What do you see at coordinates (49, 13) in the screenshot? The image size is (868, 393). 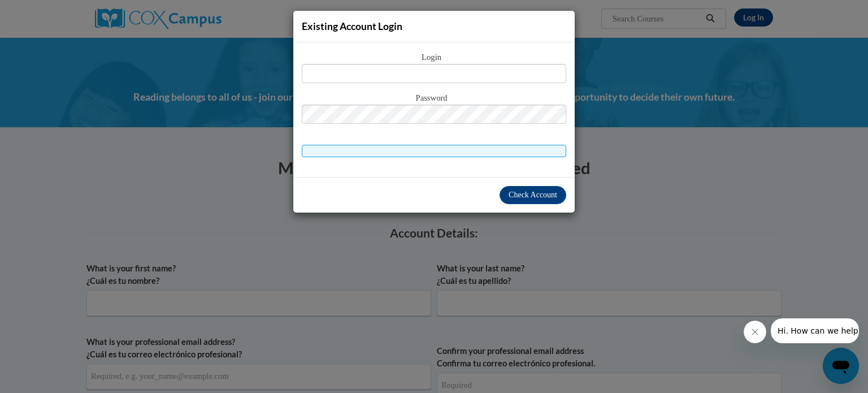 I see `span: Hi. How can we help?` at bounding box center [49, 13].